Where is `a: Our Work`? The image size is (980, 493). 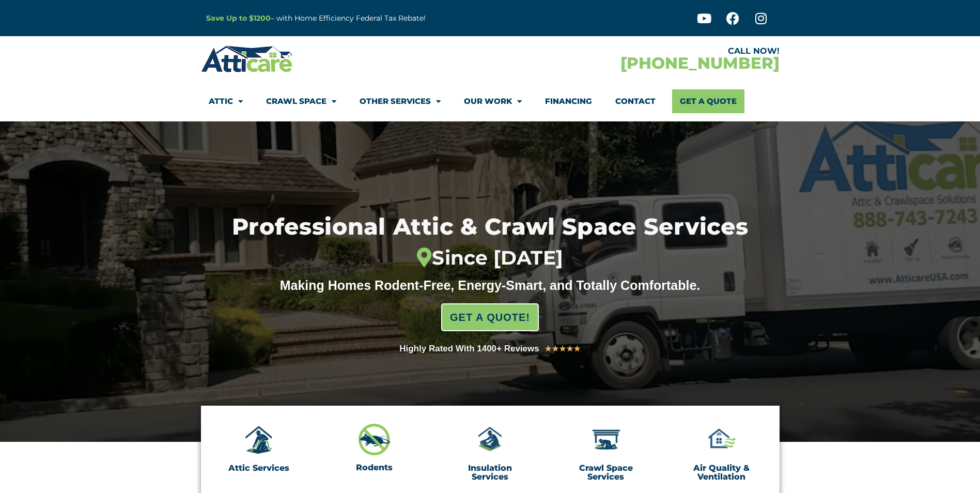
a: Our Work is located at coordinates (493, 102).